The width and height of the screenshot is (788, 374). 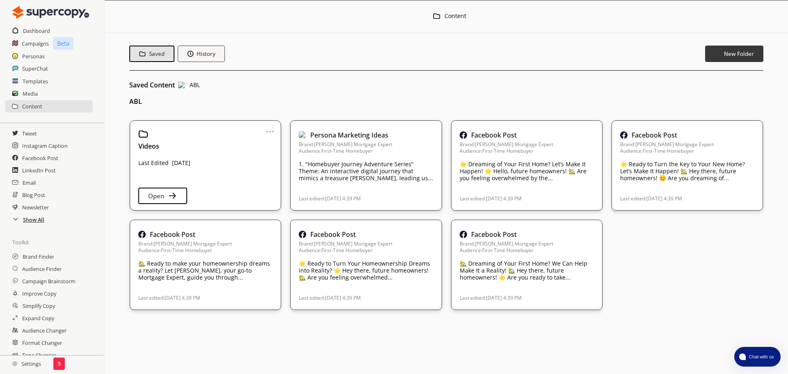 What do you see at coordinates (757, 357) in the screenshot?
I see `button: atlas-launcher` at bounding box center [757, 357].